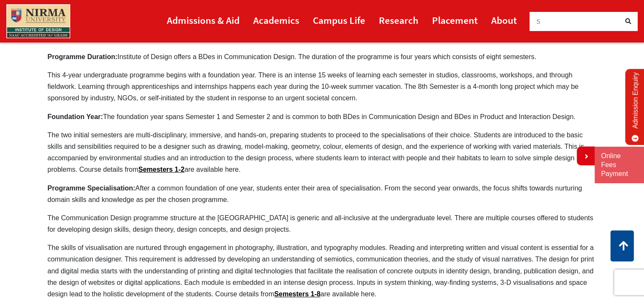 The image size is (644, 301). I want to click on a: Placement, so click(455, 20).